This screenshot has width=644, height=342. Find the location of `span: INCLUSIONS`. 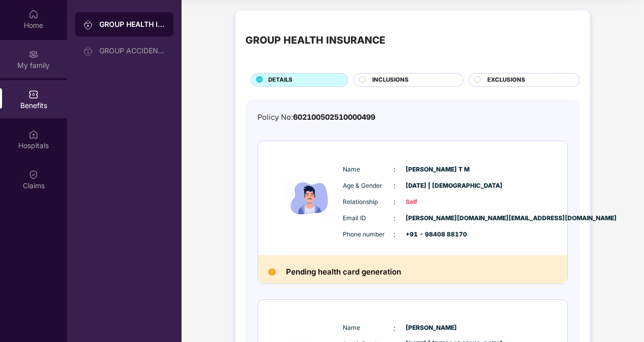

span: INCLUSIONS is located at coordinates (390, 80).